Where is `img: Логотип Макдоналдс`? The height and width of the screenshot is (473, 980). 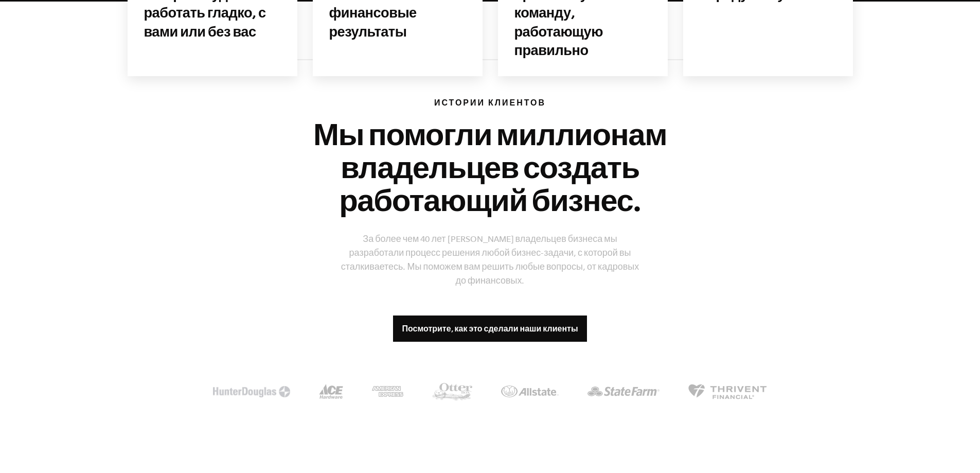 img: Логотип Макдоналдс is located at coordinates (252, 392).